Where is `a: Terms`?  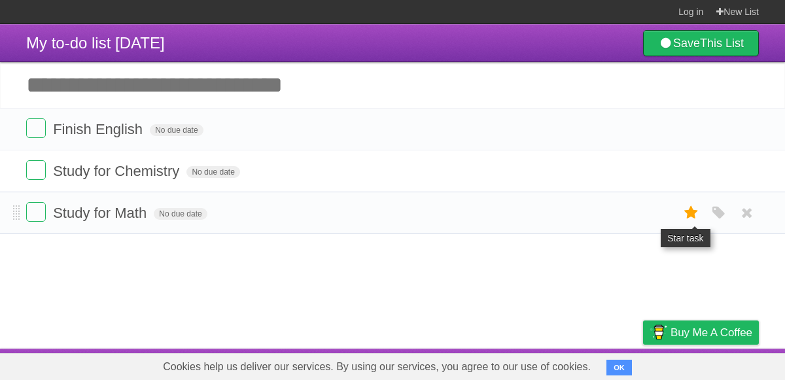
a: Terms is located at coordinates (596, 364).